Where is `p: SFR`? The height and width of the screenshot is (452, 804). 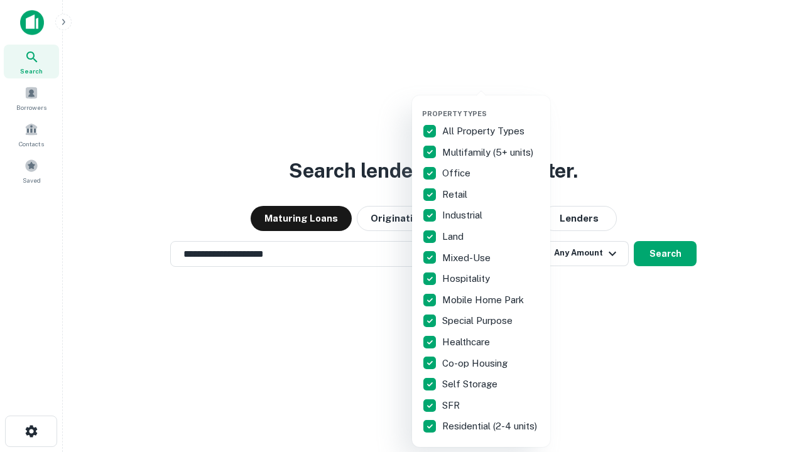 p: SFR is located at coordinates (452, 406).